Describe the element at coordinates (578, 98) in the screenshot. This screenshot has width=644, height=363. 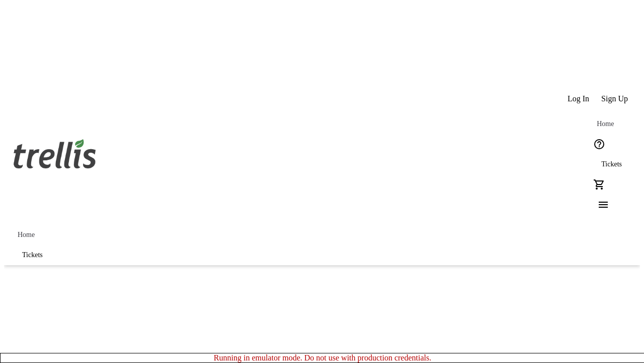
I see `span: Log In` at that location.